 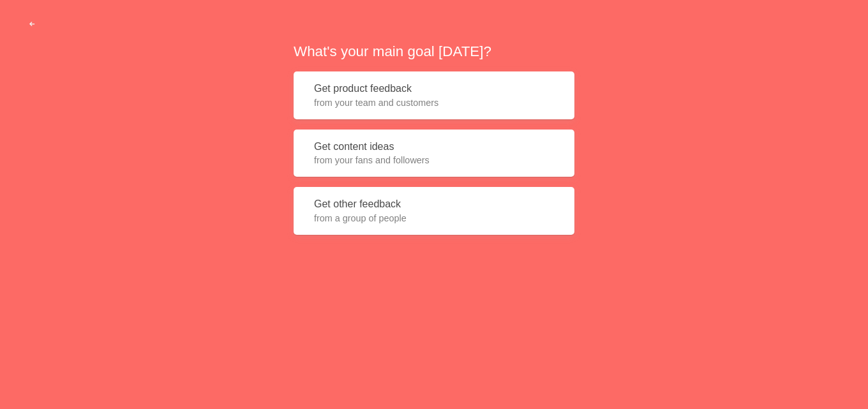 What do you see at coordinates (434, 210) in the screenshot?
I see `button: Get other feedbackfrom a group of people` at bounding box center [434, 210].